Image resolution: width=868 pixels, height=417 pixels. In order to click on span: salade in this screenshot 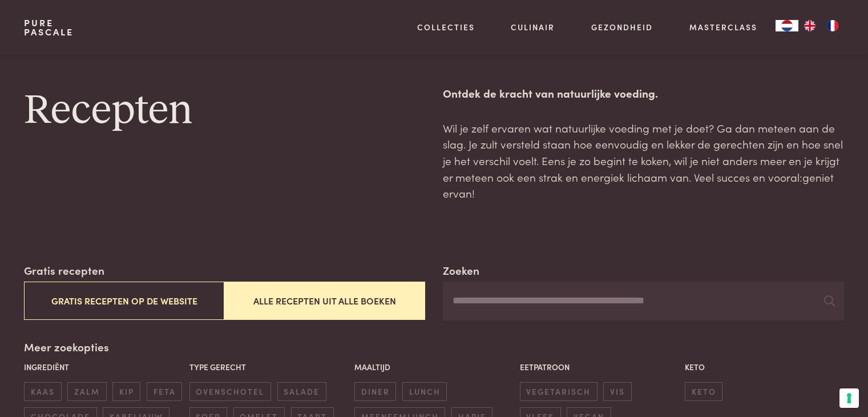, I will do `click(302, 391)`.